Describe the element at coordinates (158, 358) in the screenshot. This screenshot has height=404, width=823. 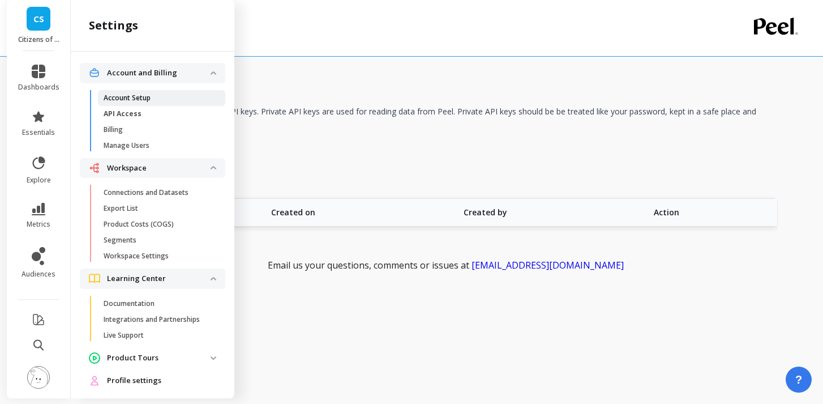
I see `p: Product Tours` at that location.